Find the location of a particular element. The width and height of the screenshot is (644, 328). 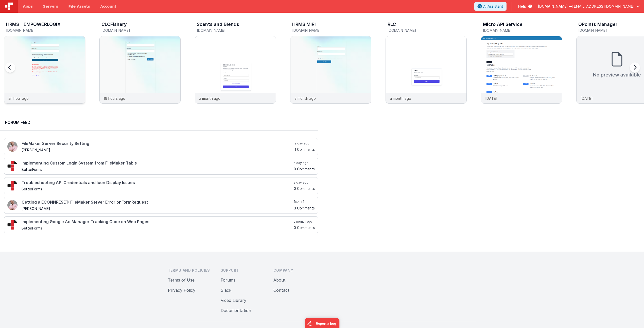

button: Forums is located at coordinates (228, 280).